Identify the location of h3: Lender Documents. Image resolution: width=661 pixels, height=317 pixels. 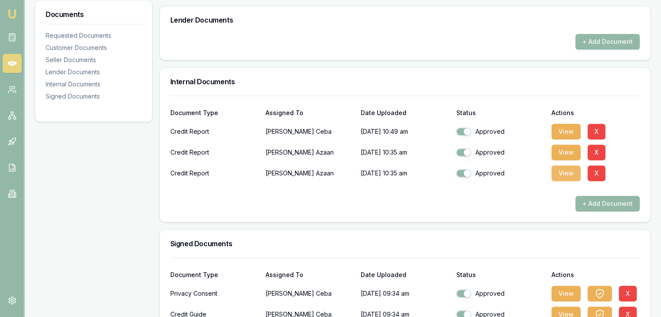
(405, 20).